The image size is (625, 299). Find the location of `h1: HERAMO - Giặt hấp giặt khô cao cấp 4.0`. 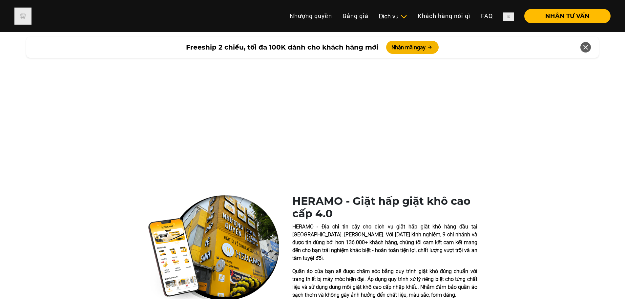

h1: HERAMO - Giặt hấp giặt khô cao cấp 4.0 is located at coordinates (385, 207).